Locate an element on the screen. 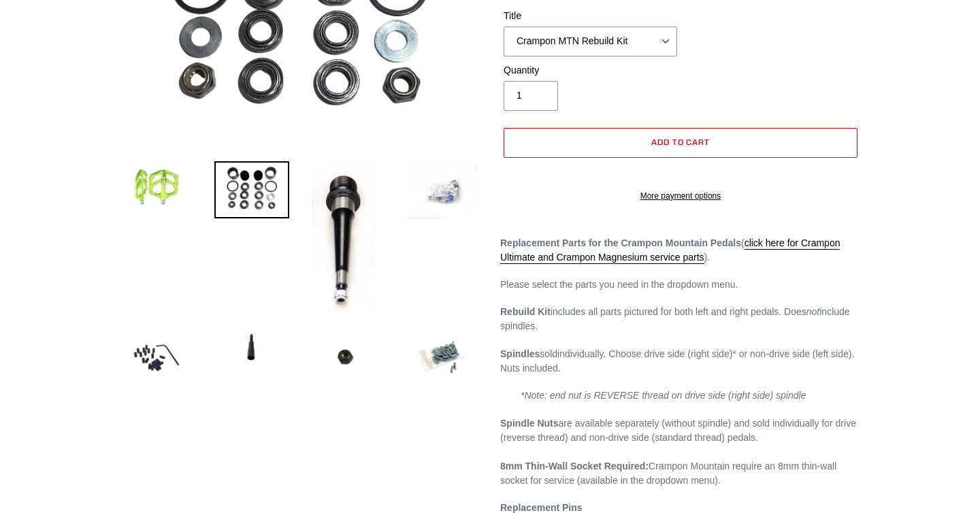 Image resolution: width=980 pixels, height=513 pixels. strong: Spindles is located at coordinates (520, 354).